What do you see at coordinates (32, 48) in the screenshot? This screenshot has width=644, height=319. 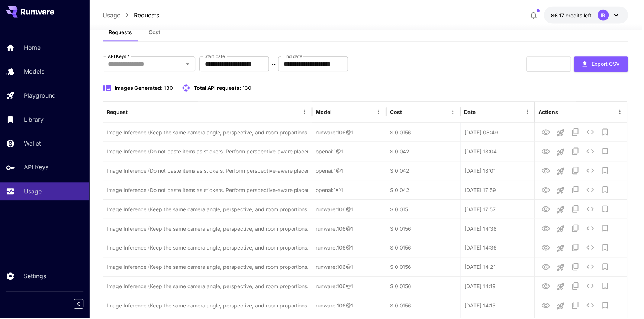 I see `p: Home` at bounding box center [32, 48].